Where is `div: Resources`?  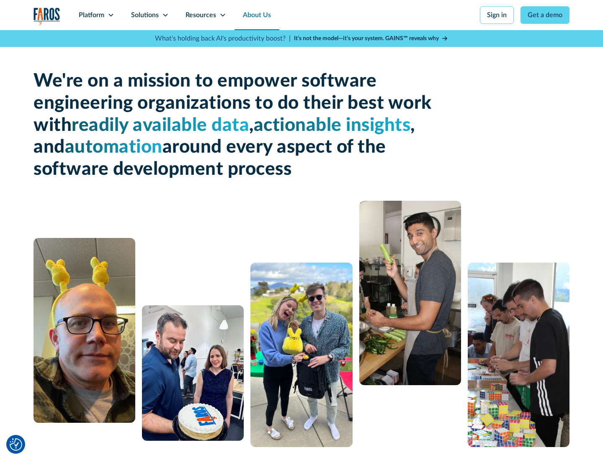
div: Resources is located at coordinates (201, 15).